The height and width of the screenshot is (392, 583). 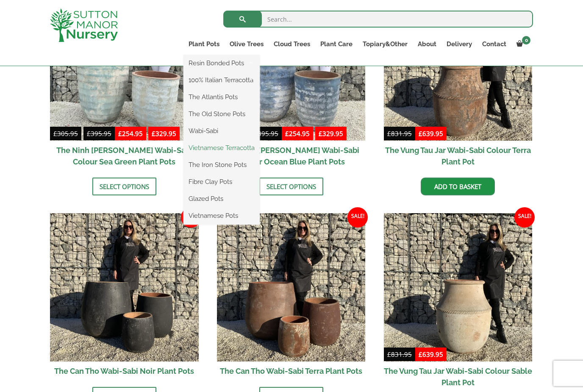 What do you see at coordinates (291, 186) in the screenshot?
I see `a: Select options for “The Ninh Binh Wabi-Sabi Colour Ocean Blue Plant Pots”` at bounding box center [291, 186].